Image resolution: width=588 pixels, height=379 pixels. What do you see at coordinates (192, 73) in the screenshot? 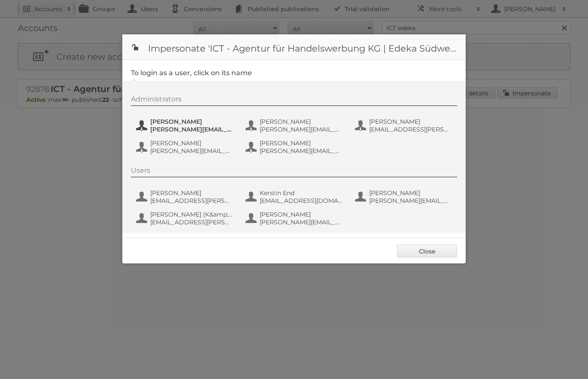
I see `legend: To login as a user, click on its name` at bounding box center [192, 73].